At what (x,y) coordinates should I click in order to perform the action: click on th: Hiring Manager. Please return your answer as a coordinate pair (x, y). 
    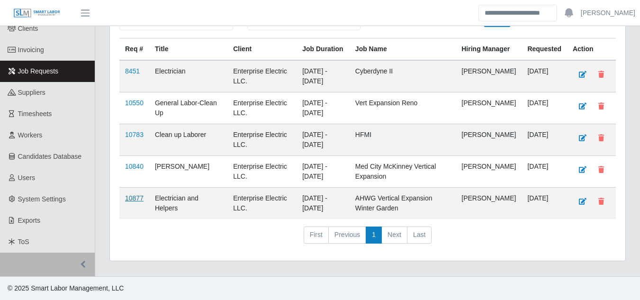
    Looking at the image, I should click on (488, 49).